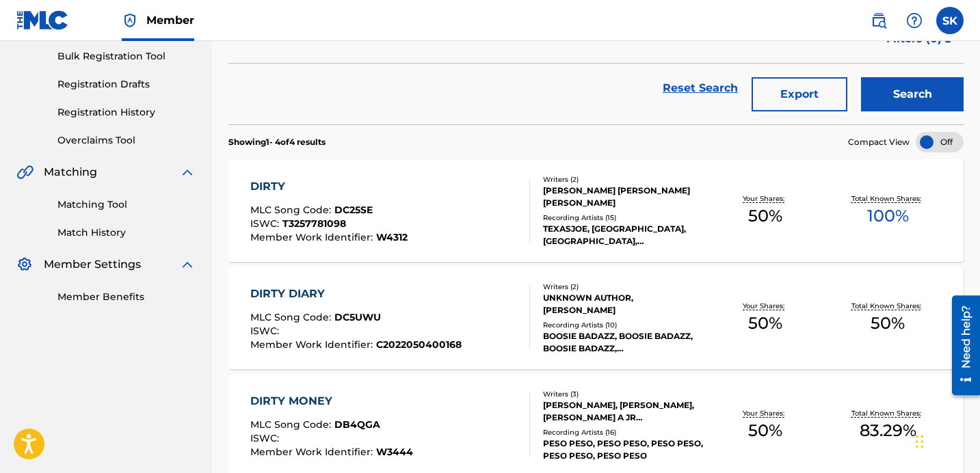 This screenshot has width=980, height=473. Describe the element at coordinates (392, 237) in the screenshot. I see `span: W4312` at that location.